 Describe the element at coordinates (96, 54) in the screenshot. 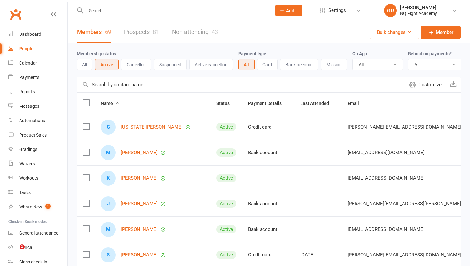

I see `label: Membership status` at that location.